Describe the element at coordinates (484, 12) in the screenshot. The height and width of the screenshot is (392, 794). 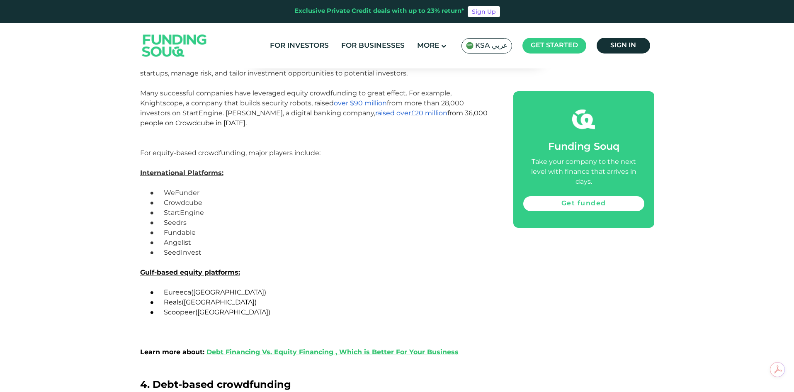
I see `a: Sign Up` at that location.